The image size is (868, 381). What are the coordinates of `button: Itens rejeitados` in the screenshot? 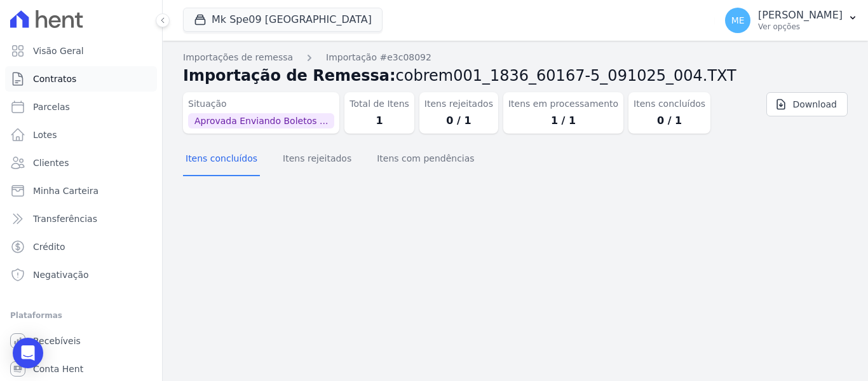 It's located at (317, 160).